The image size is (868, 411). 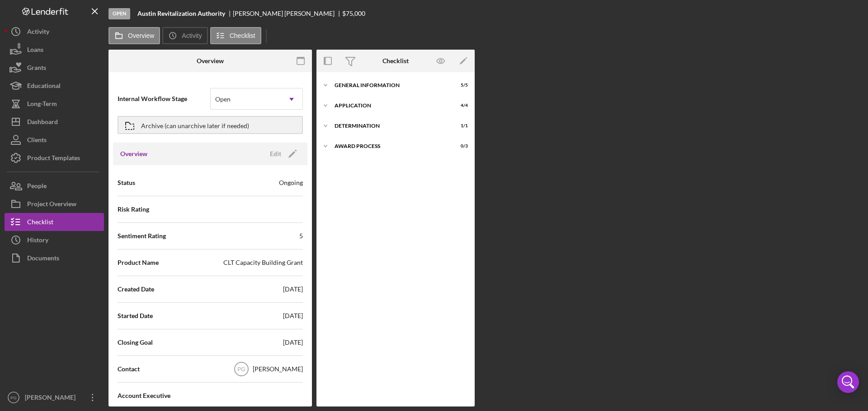 What do you see at coordinates (54, 85) in the screenshot?
I see `button: Educational` at bounding box center [54, 85].